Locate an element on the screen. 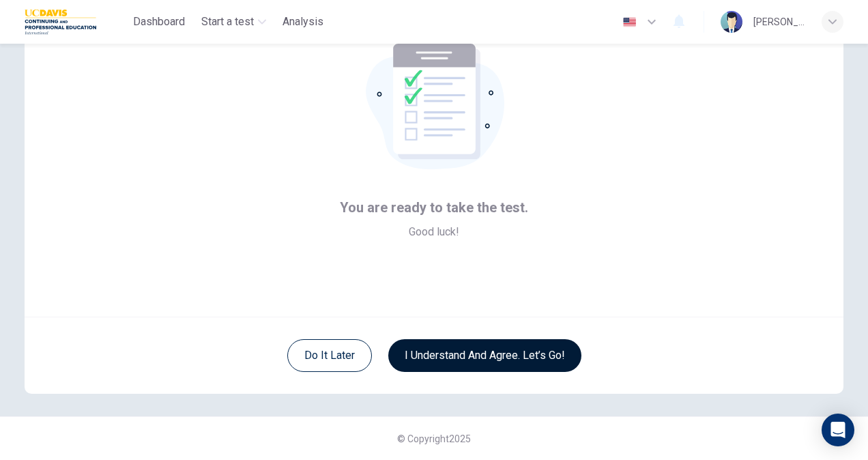 The height and width of the screenshot is (460, 868). button: Dashboard is located at coordinates (159, 22).